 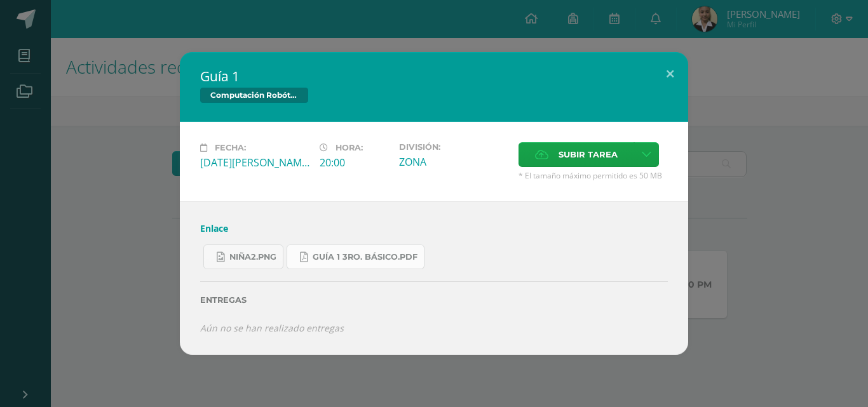 What do you see at coordinates (588, 154) in the screenshot?
I see `span: Subir tarea` at bounding box center [588, 154].